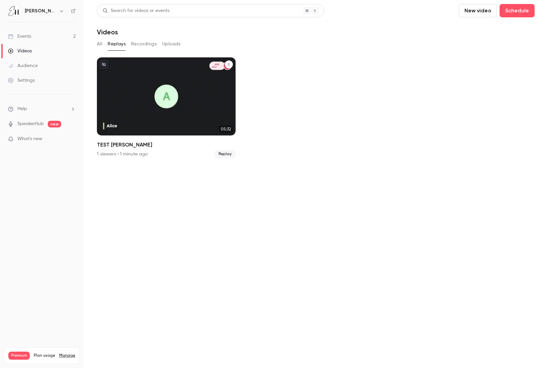 Image resolution: width=548 pixels, height=368 pixels. What do you see at coordinates (67, 356) in the screenshot?
I see `a: Manage` at bounding box center [67, 356].